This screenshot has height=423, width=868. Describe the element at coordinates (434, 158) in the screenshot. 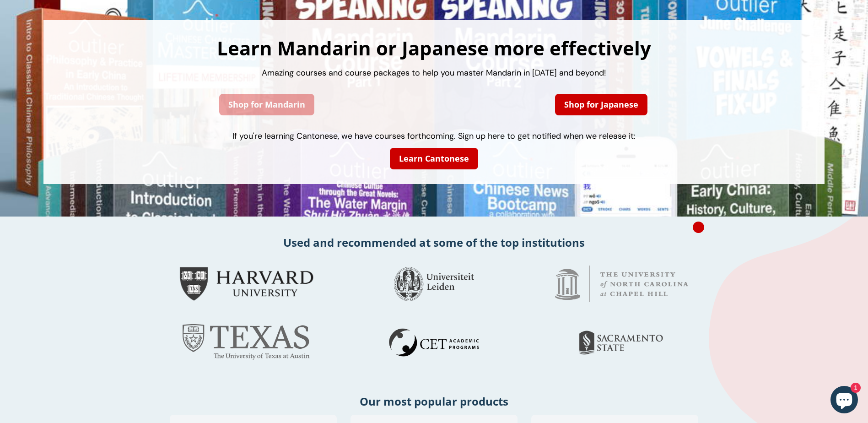

I see `a: Learn Cantonese` at that location.